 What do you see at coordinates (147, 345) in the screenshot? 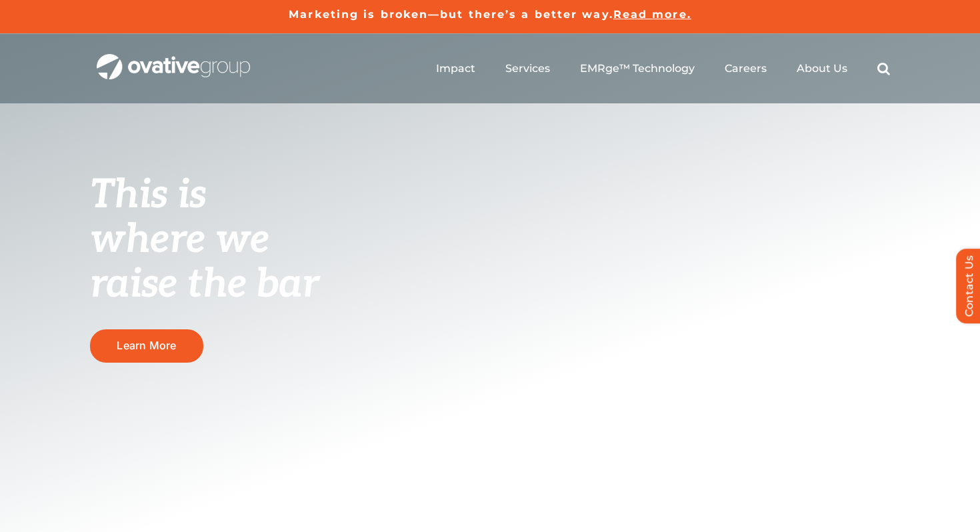
I see `a: Learn More` at bounding box center [147, 345].